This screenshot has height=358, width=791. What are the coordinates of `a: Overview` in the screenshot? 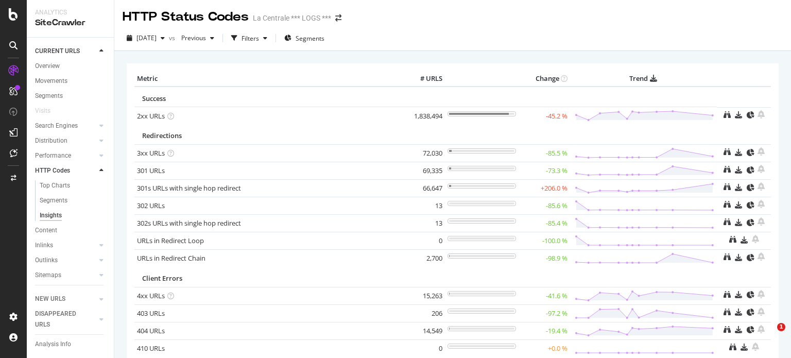 It's located at (71, 66).